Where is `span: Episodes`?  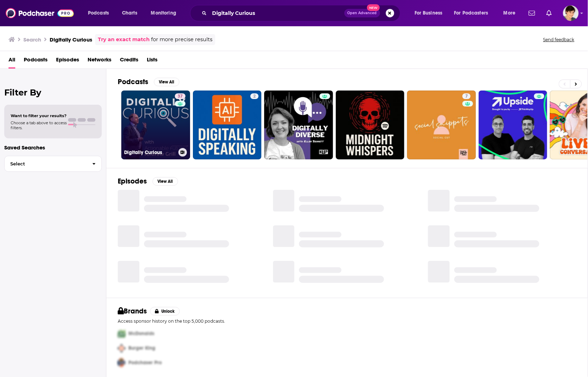
span: Episodes is located at coordinates (68, 61).